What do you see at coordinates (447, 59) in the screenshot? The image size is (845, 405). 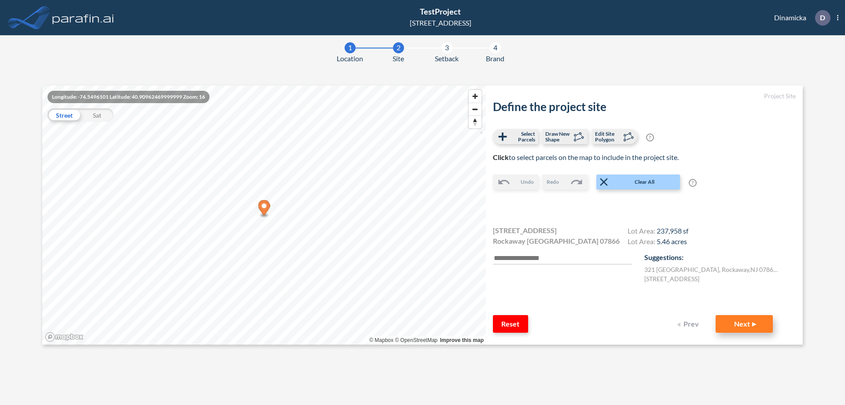 I see `span: Setback` at bounding box center [447, 59].